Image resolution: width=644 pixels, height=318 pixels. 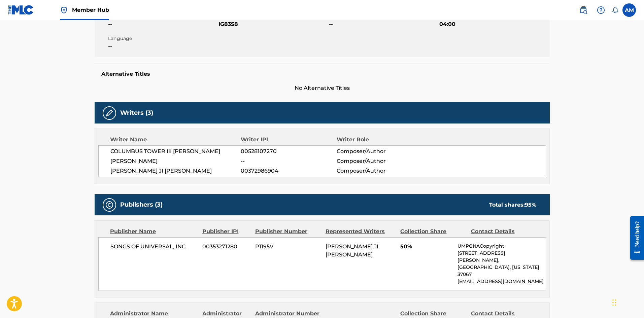 I want to click on span: 00353271280, so click(x=226, y=247).